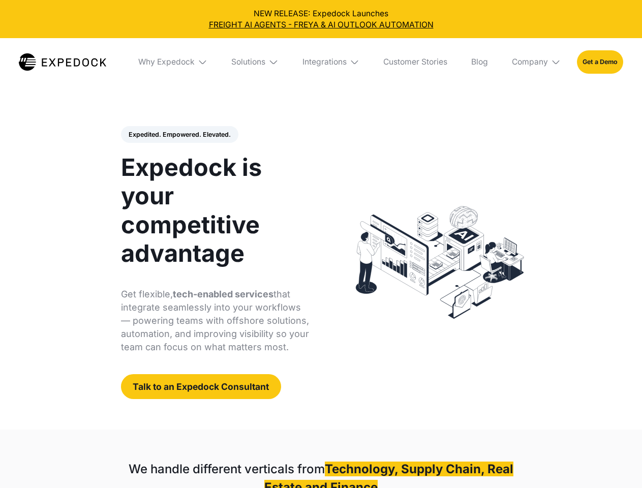  What do you see at coordinates (215, 210) in the screenshot?
I see `h1: Expedock is your competitive advantage` at bounding box center [215, 210].